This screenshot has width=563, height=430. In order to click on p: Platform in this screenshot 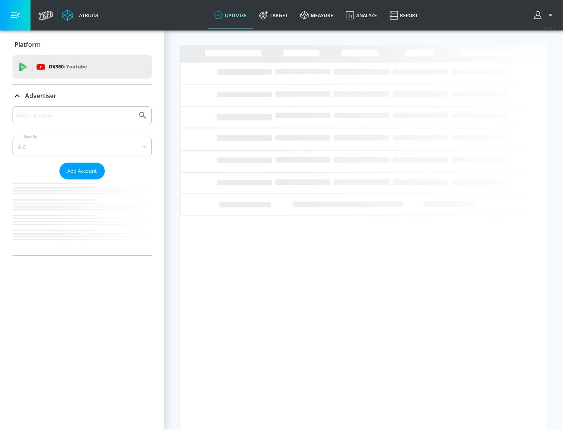, I will do `click(27, 45)`.